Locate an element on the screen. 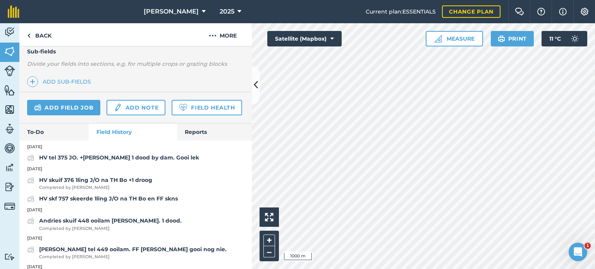  span: 2025 is located at coordinates (227, 12).